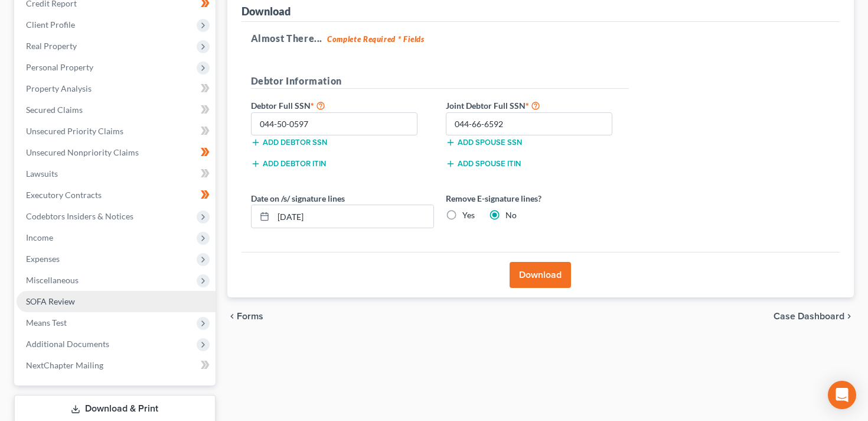  I want to click on label: Date on /s/ signature lines, so click(298, 198).